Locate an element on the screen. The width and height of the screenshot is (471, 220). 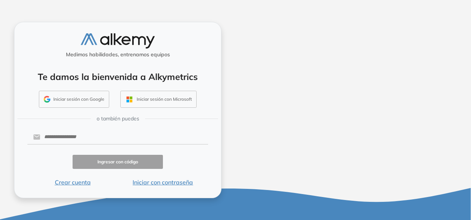
img: GMAIL_ICON is located at coordinates (47, 99).